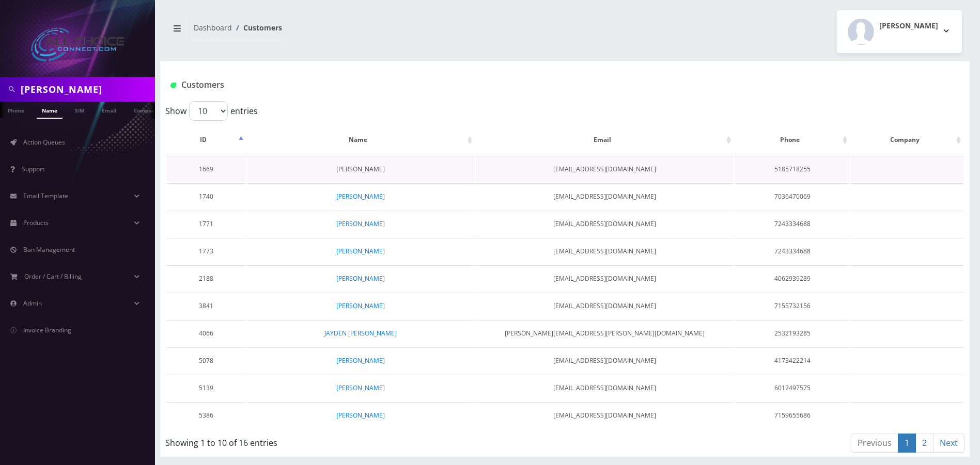 The height and width of the screenshot is (465, 980). What do you see at coordinates (46, 196) in the screenshot?
I see `span: Email Template` at bounding box center [46, 196].